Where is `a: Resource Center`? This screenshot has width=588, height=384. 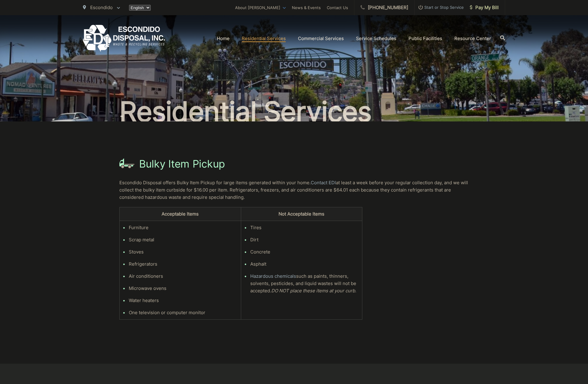 a: Resource Center is located at coordinates (473, 39).